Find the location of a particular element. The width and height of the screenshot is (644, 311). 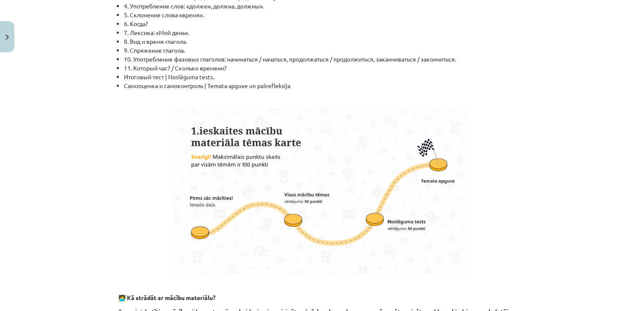

li: 10. Употребление фазовых глаголов: начинаться / начаться, продолжаться / продолжиться, заканчиват... is located at coordinates (324, 59).